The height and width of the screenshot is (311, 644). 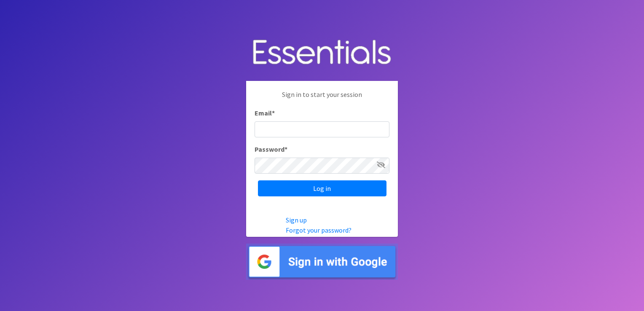 What do you see at coordinates (322, 53) in the screenshot?
I see `img: Human Essentials` at bounding box center [322, 53].